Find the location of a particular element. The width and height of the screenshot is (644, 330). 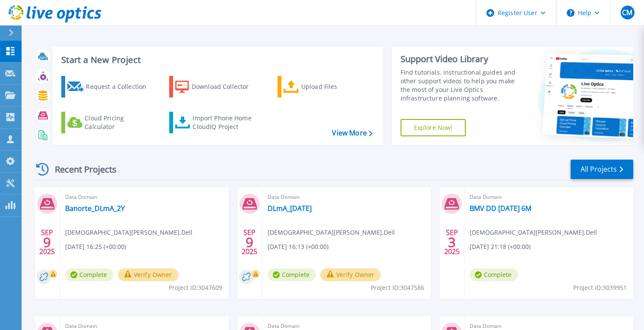

div: Cloud Pricing Calculator is located at coordinates (119, 123).